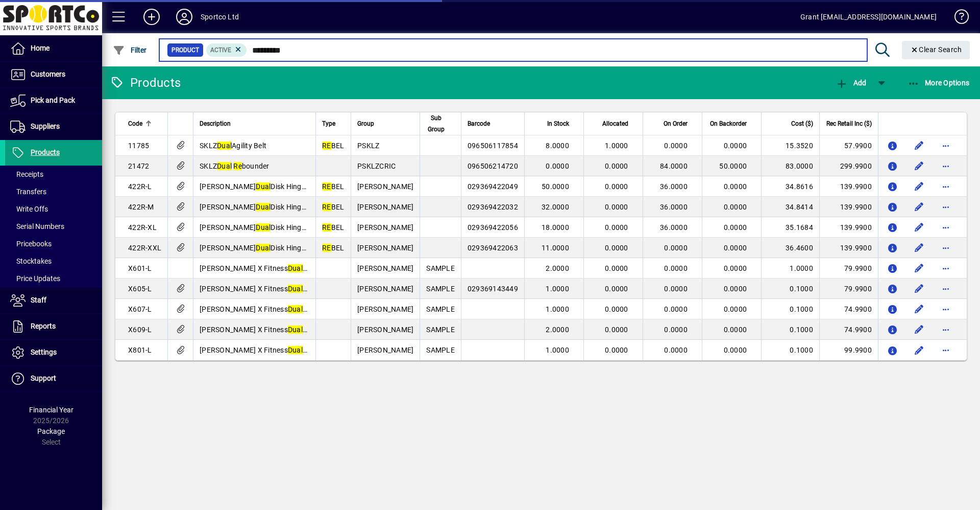 The image size is (980, 510). What do you see at coordinates (138, 166) in the screenshot?
I see `span: 21472` at bounding box center [138, 166].